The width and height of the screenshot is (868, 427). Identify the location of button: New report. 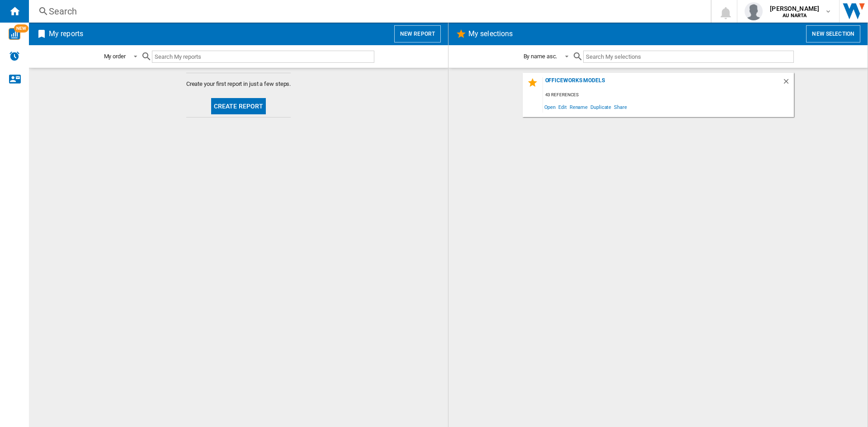
(417, 34).